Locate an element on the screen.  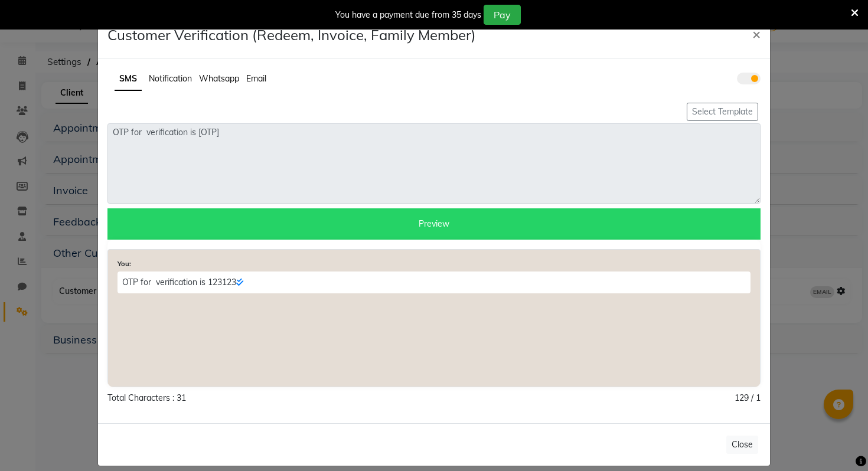
button: Close is located at coordinates (742, 444).